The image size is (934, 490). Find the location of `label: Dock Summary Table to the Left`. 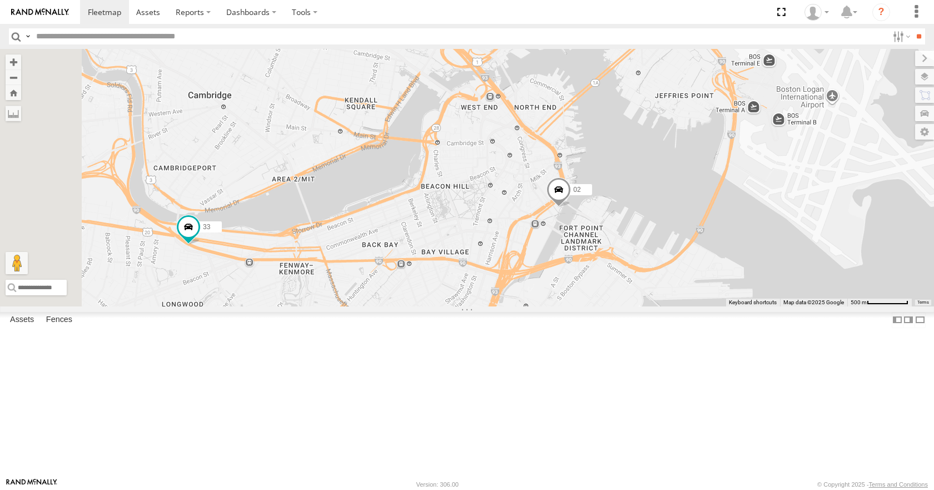

label: Dock Summary Table to the Left is located at coordinates (897, 320).